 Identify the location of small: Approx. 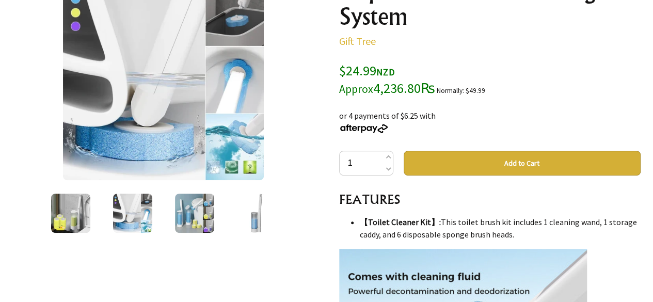
(356, 89).